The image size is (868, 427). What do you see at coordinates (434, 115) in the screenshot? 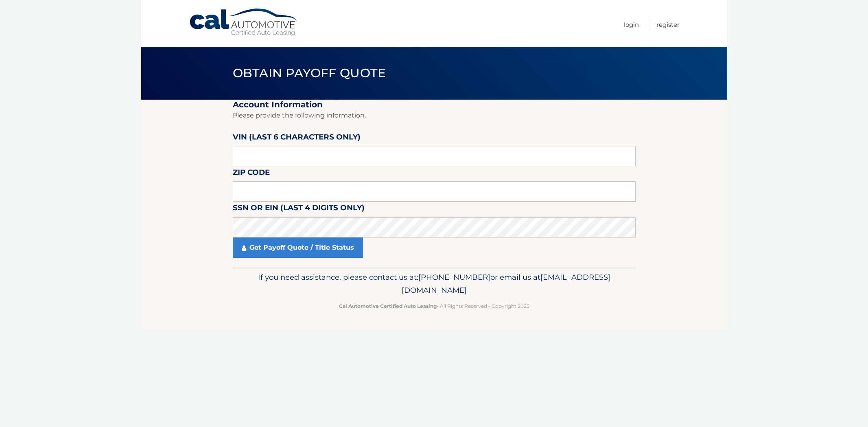
I see `p: Please provide the following information.` at bounding box center [434, 115].